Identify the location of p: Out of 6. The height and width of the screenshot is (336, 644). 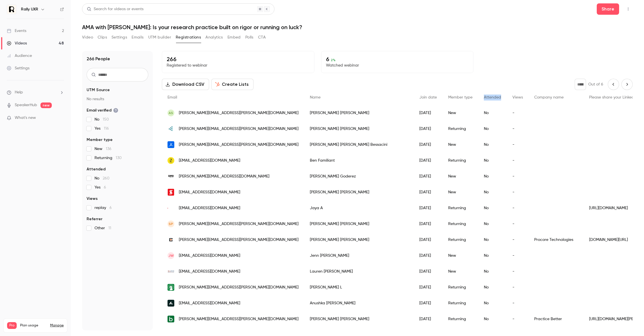
(595, 84).